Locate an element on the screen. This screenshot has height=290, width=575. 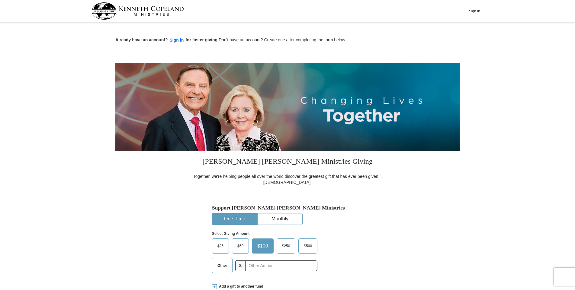
button: Sign in is located at coordinates (177, 40).